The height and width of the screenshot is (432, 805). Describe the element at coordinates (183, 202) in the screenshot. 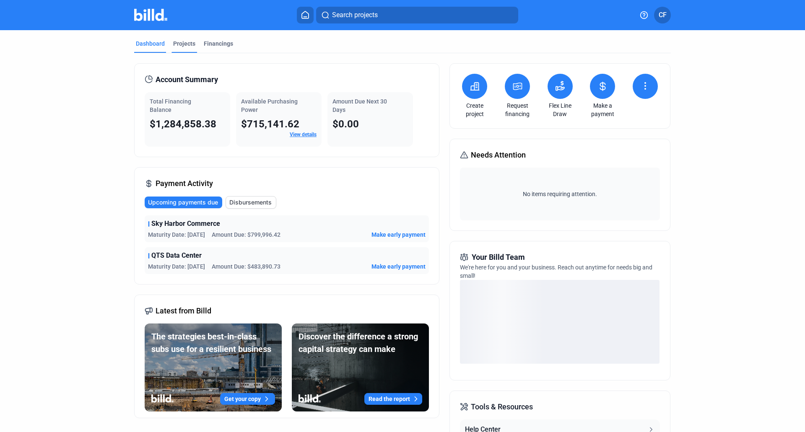

I see `span: Upcoming payments due` at that location.